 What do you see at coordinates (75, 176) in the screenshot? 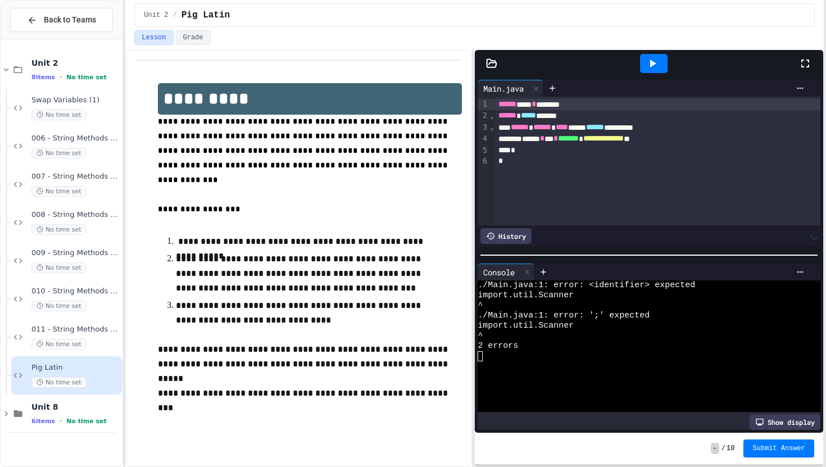
I see `span: 007 - String Methods - charAt` at bounding box center [75, 176].